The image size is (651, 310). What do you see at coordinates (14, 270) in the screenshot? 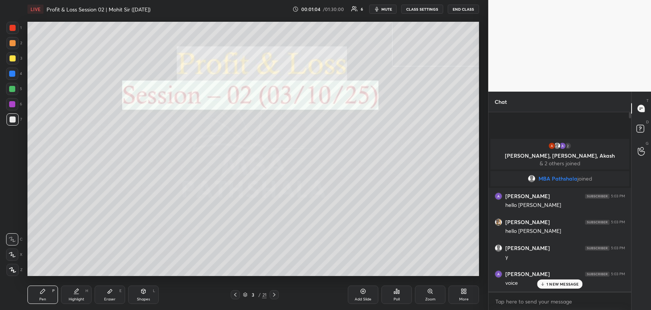
I see `div: Z` at bounding box center [14, 270].